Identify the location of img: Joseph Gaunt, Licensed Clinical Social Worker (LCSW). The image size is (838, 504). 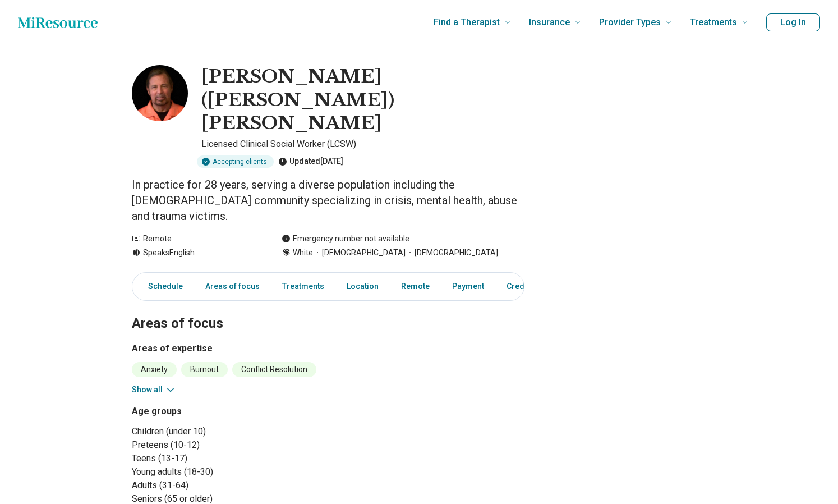
(160, 93).